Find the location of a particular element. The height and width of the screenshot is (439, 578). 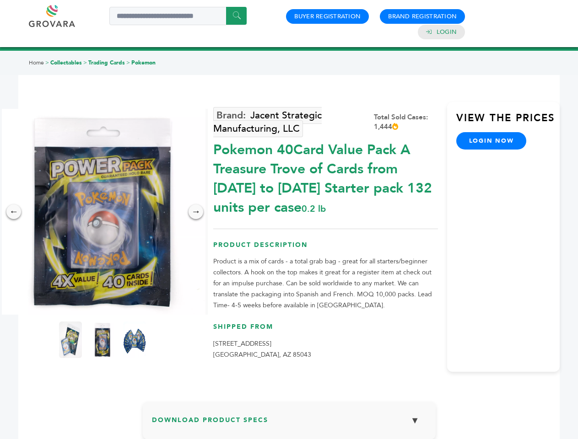

h3: Download Product Specs is located at coordinates (289, 424).